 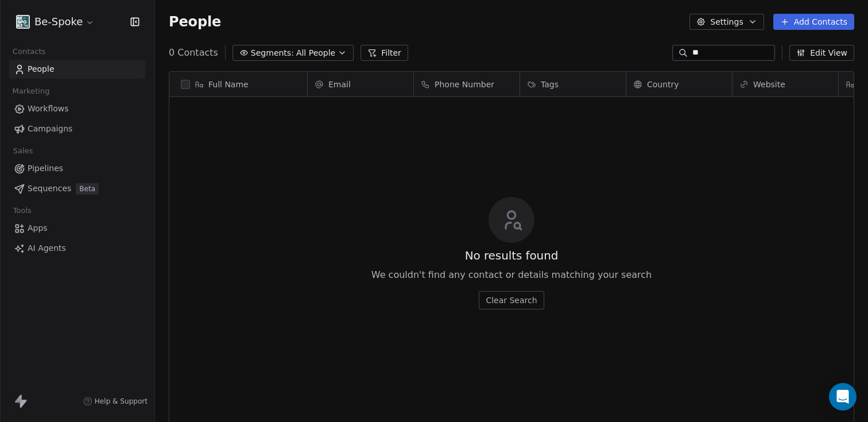 What do you see at coordinates (361, 84) in the screenshot?
I see `div: Email` at bounding box center [361, 84].